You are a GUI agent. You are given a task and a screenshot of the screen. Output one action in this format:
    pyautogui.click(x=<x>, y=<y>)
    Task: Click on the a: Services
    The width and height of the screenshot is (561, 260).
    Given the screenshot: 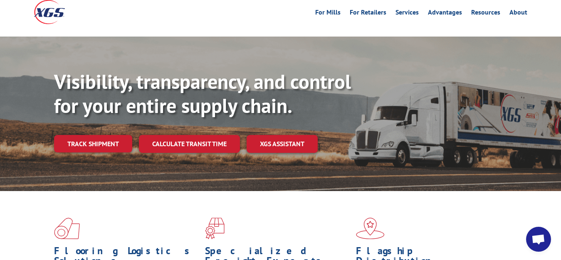 What is the action you would take?
    pyautogui.click(x=407, y=14)
    